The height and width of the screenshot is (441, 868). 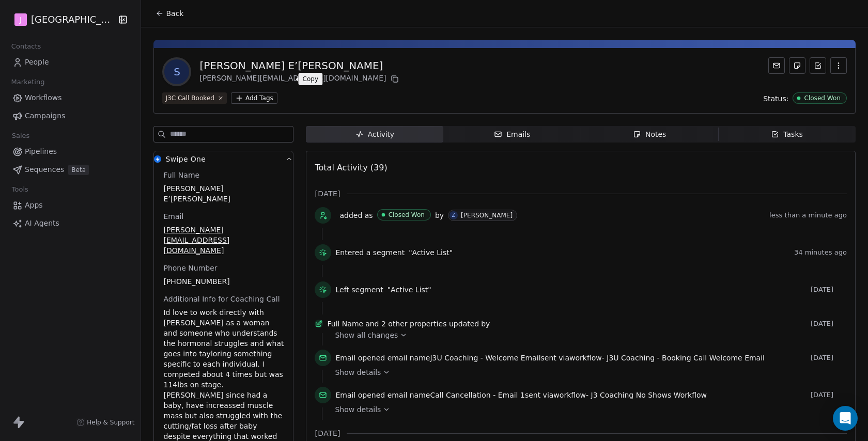 I want to click on a: SequencesBeta, so click(x=71, y=170).